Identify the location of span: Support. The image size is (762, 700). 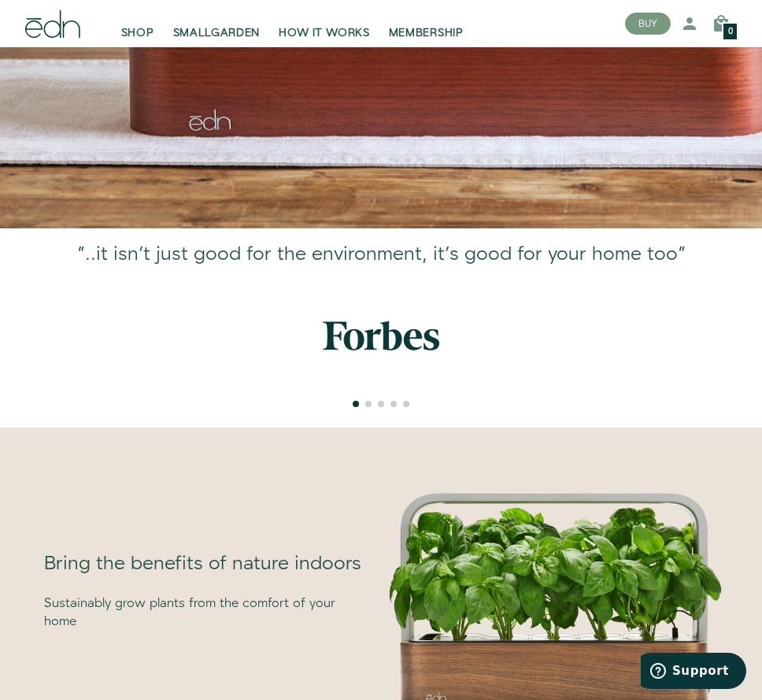
(60, 18).